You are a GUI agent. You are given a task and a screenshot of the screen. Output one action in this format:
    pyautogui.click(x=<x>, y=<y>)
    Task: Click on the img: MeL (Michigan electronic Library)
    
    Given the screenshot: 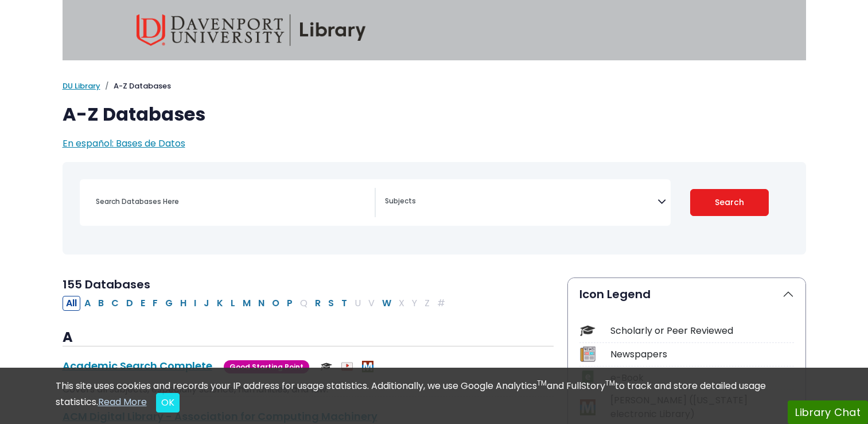 What is the action you would take?
    pyautogui.click(x=368, y=366)
    